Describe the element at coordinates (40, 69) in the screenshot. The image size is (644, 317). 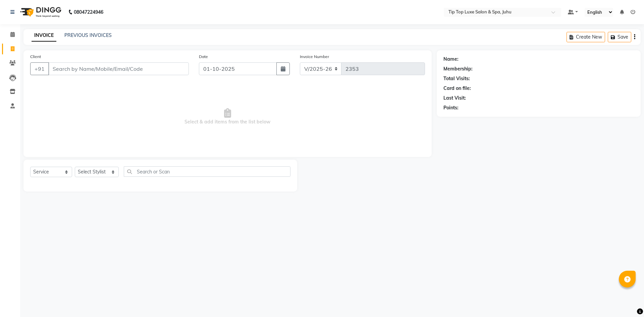
I see `button: +91` at that location.